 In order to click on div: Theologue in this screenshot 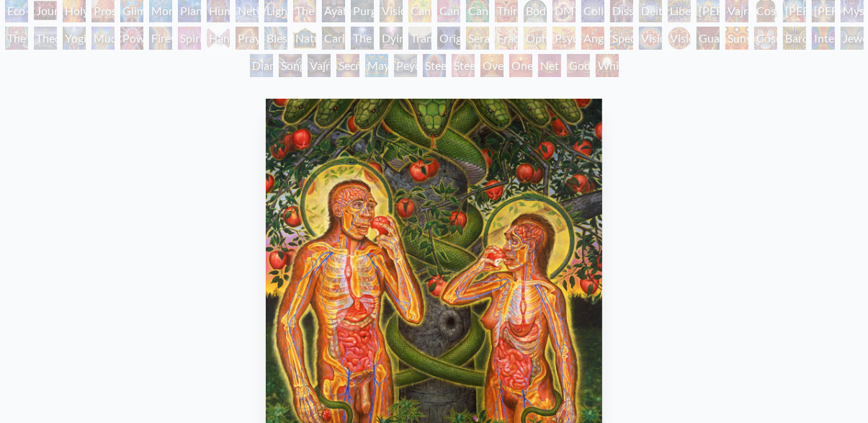, I will do `click(45, 38)`.